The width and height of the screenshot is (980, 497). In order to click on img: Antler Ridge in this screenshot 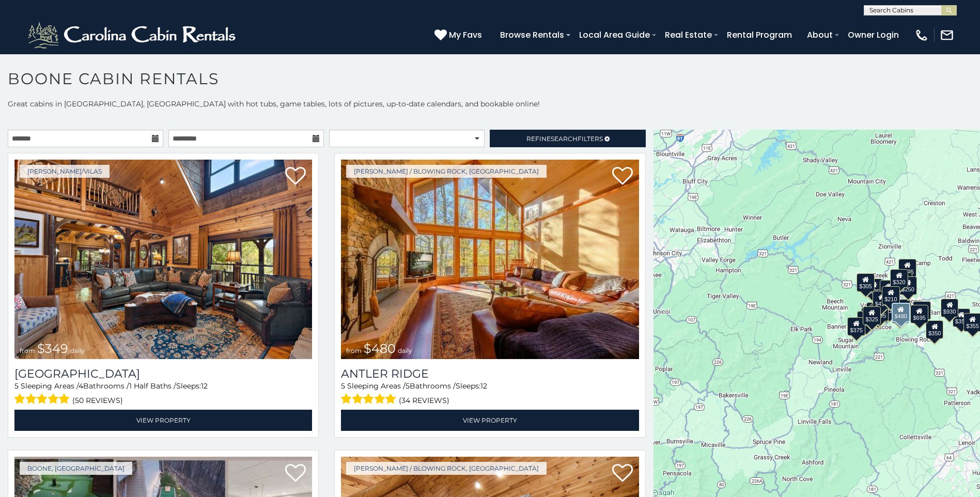, I will do `click(490, 260)`.